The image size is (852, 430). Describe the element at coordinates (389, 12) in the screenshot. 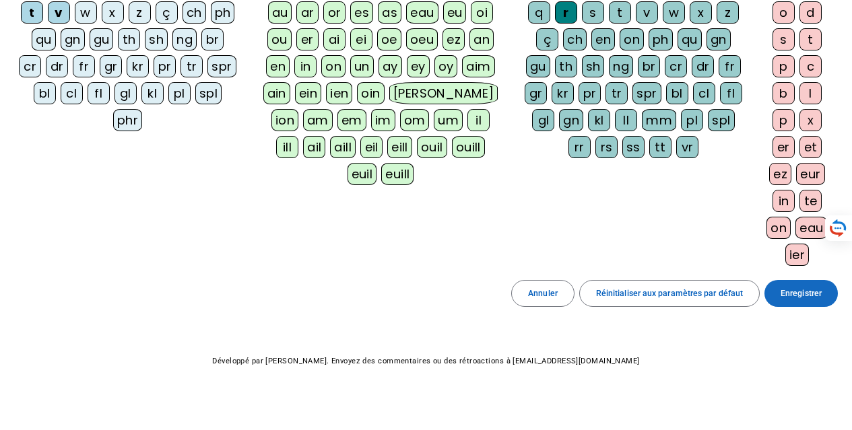

I see `div: as` at that location.